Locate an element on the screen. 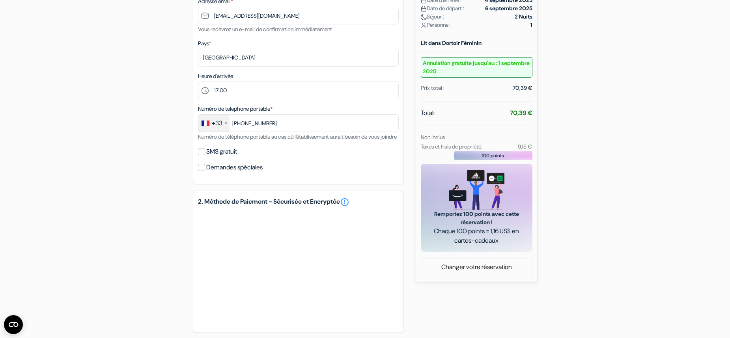 This screenshot has height=338, width=730. strong: 70,39 € is located at coordinates (521, 113).